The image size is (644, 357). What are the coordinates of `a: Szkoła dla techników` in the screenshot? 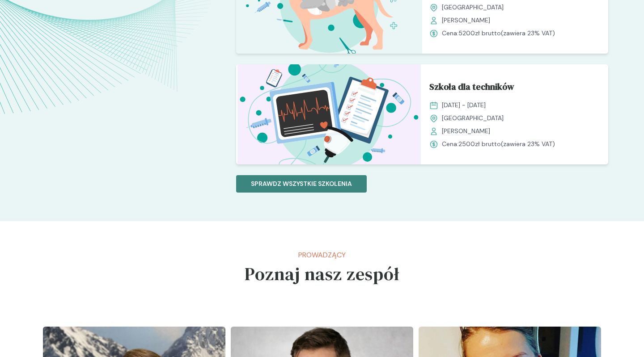 It's located at (515, 88).